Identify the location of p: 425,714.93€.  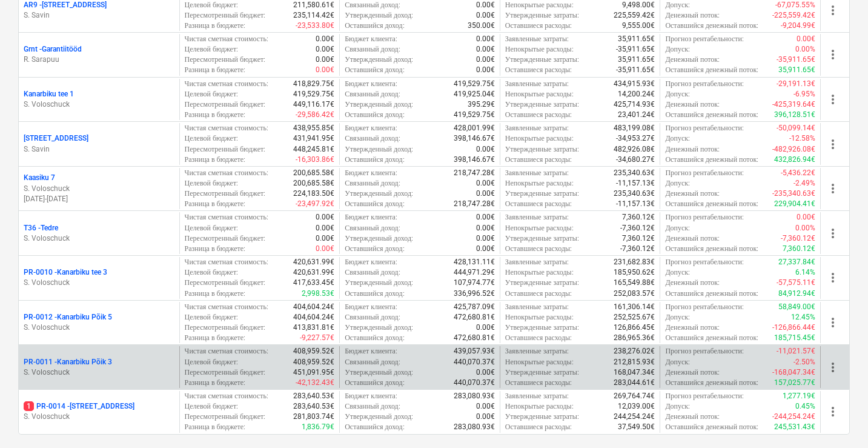
(634, 104).